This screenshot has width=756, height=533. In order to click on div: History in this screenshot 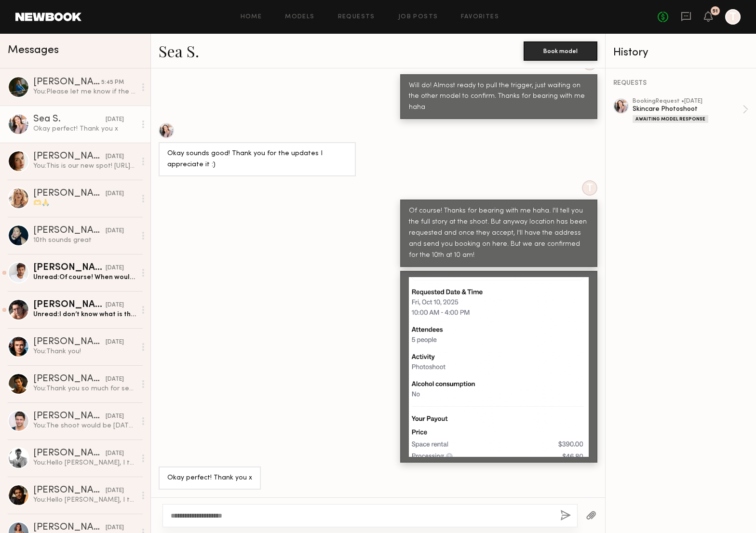, I will do `click(680, 52)`.